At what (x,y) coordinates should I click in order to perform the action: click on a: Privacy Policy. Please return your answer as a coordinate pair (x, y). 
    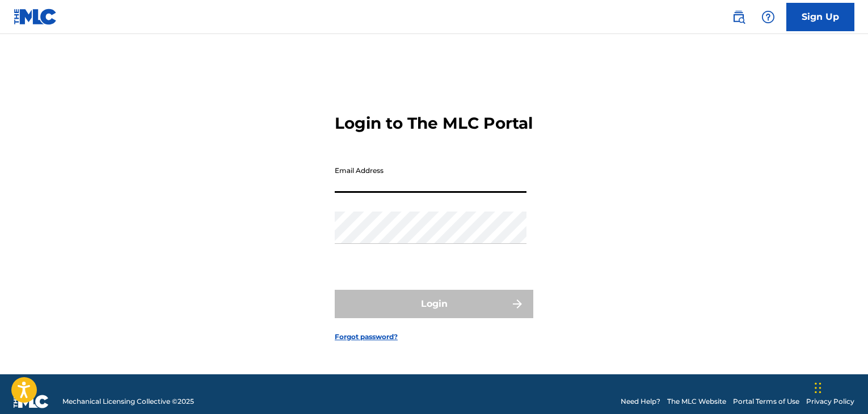
    Looking at the image, I should click on (829, 402).